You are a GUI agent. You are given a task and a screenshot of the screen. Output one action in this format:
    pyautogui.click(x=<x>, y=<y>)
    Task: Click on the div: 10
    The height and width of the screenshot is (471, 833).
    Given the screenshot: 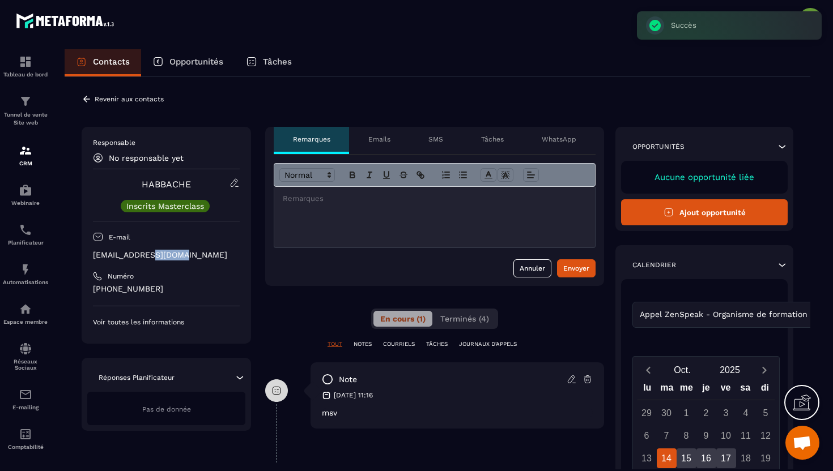 What is the action you would take?
    pyautogui.click(x=726, y=436)
    